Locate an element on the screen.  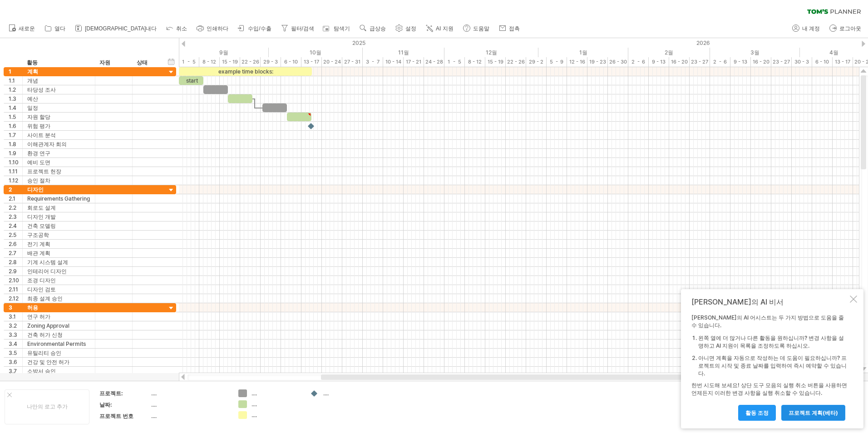
div: 2.6 is located at coordinates (15, 244).